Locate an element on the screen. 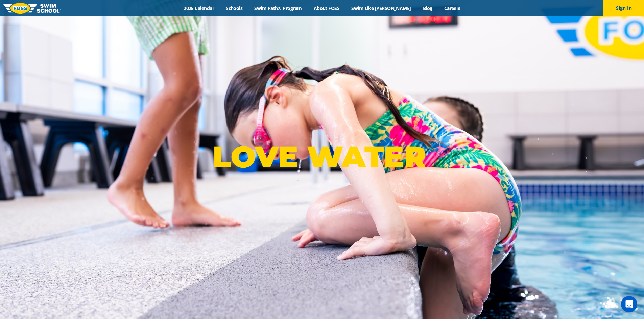 The image size is (644, 319). a: Blog is located at coordinates (427, 8).